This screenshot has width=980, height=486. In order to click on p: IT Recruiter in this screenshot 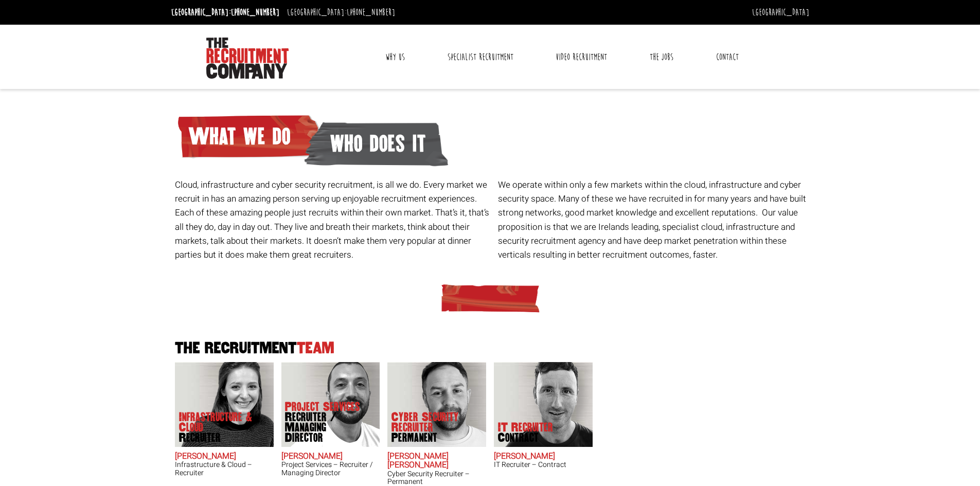, I will do `click(525, 433)`.